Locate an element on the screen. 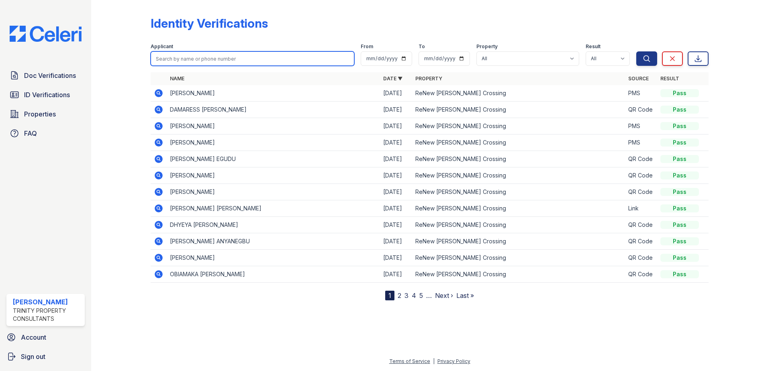 This screenshot has height=371, width=768. a: ID Verifications is located at coordinates (45, 95).